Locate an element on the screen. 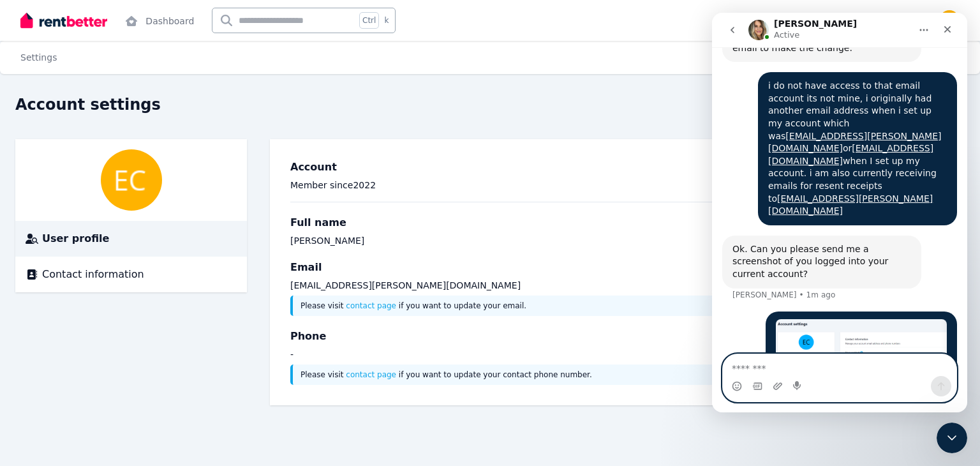 The height and width of the screenshot is (466, 980). div: Ok. Can you please send me a screenshot of you logged into your current account? is located at coordinates (109, 249).